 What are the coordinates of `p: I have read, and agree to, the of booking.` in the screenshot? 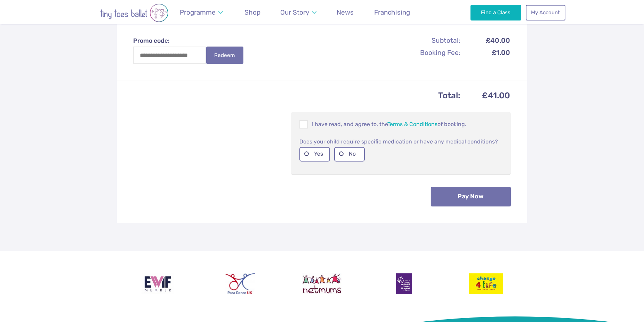 It's located at (401, 125).